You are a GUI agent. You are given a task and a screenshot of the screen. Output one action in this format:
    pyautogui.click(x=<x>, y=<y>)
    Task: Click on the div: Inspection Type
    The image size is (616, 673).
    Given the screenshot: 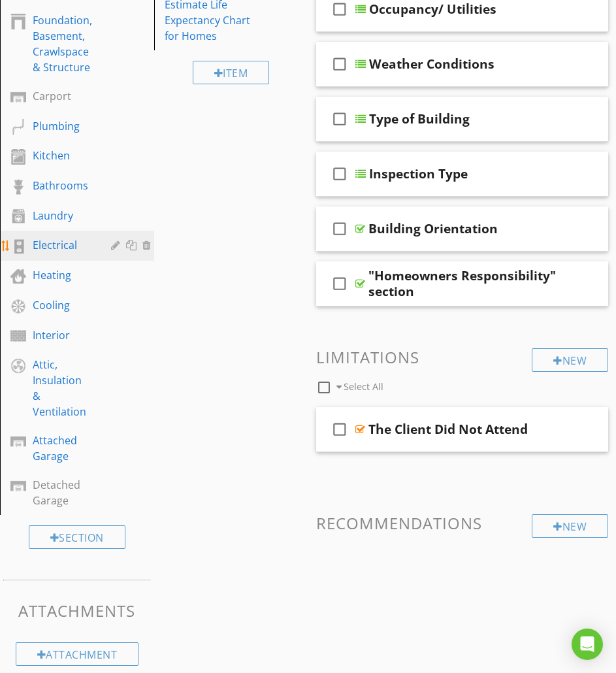 What is the action you would take?
    pyautogui.click(x=418, y=174)
    